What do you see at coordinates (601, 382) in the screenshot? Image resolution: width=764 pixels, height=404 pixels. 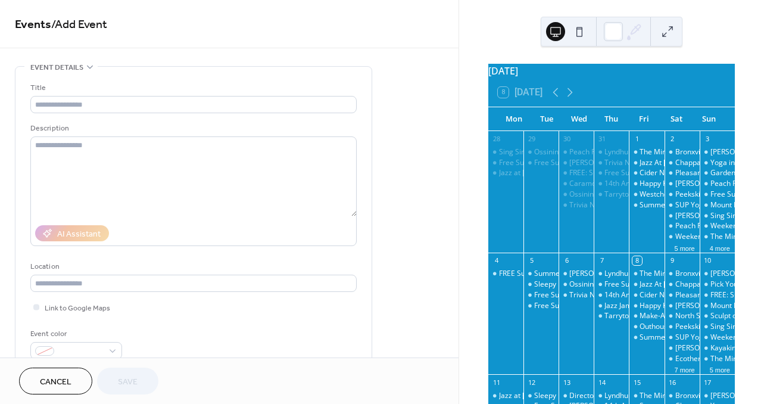 I see `div: 14` at bounding box center [601, 382].